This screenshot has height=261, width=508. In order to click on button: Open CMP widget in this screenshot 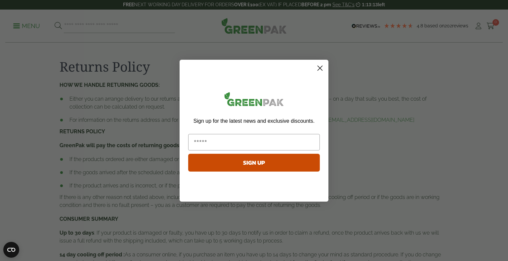, I will do `click(11, 250)`.